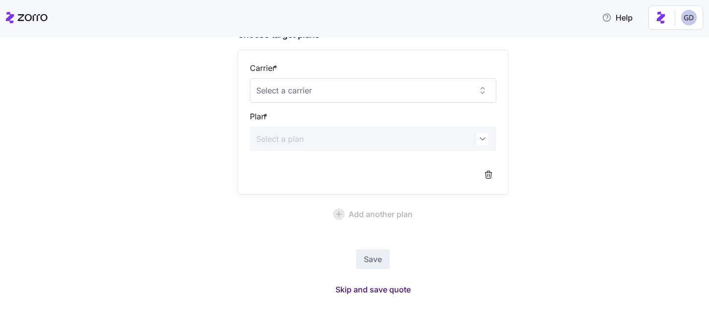 Image resolution: width=709 pixels, height=333 pixels. I want to click on input: Select a carrier, so click(373, 90).